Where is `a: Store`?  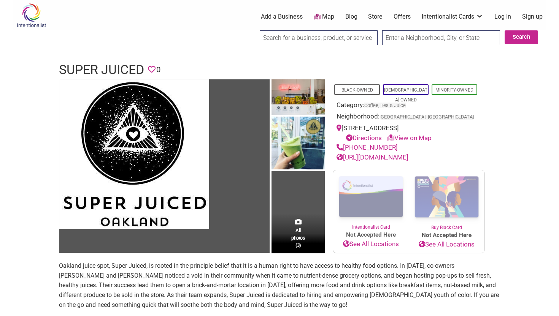
a: Store is located at coordinates (375, 17).